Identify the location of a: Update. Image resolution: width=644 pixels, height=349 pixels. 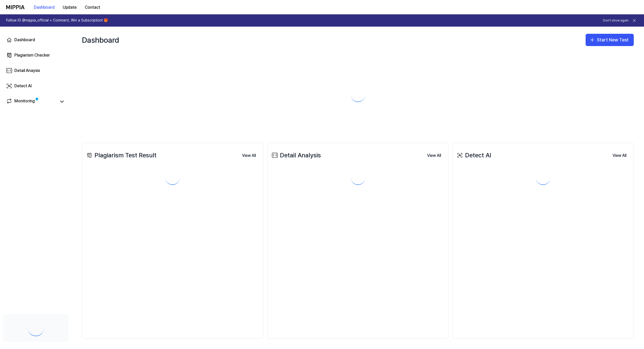
(69, 7).